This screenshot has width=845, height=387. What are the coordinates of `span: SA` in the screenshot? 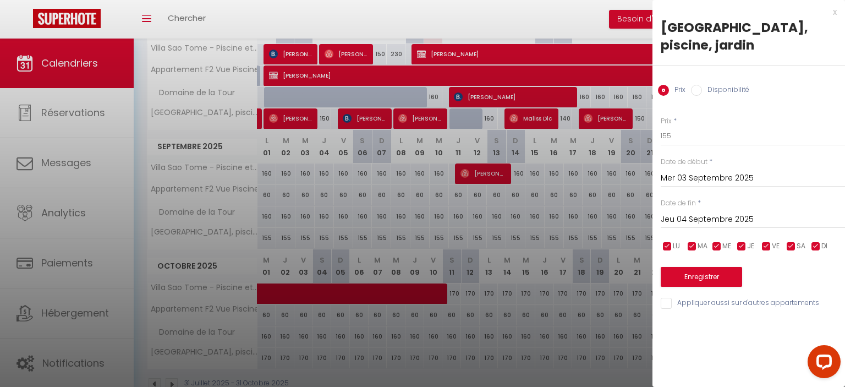 It's located at (801, 246).